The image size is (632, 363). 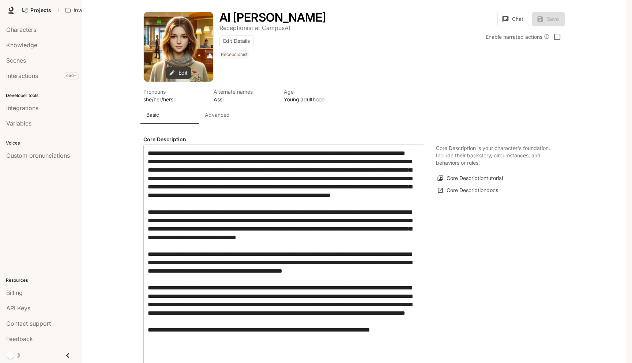 What do you see at coordinates (235, 55) in the screenshot?
I see `span: Recepcionist` at bounding box center [235, 55].